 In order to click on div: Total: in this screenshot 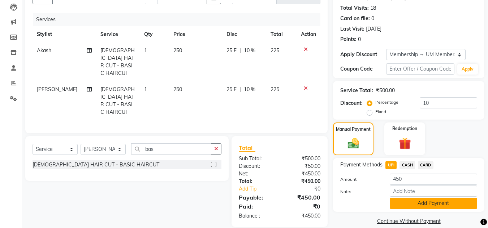, I will do `click(256, 182)`.